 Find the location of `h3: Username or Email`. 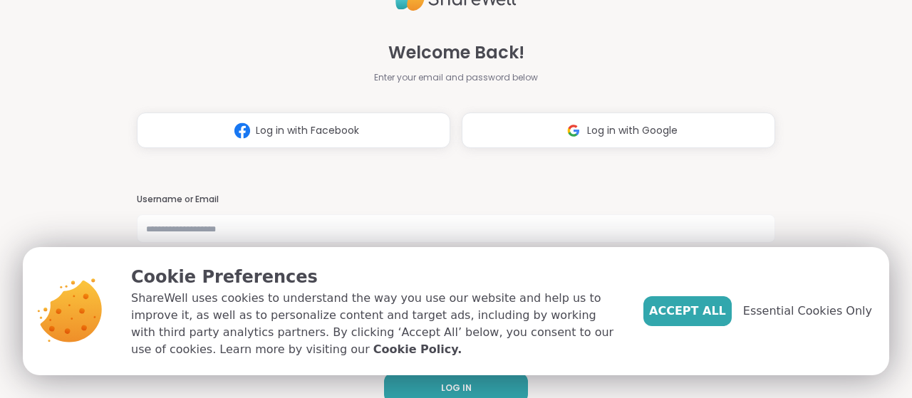

h3: Username or Email is located at coordinates (456, 199).